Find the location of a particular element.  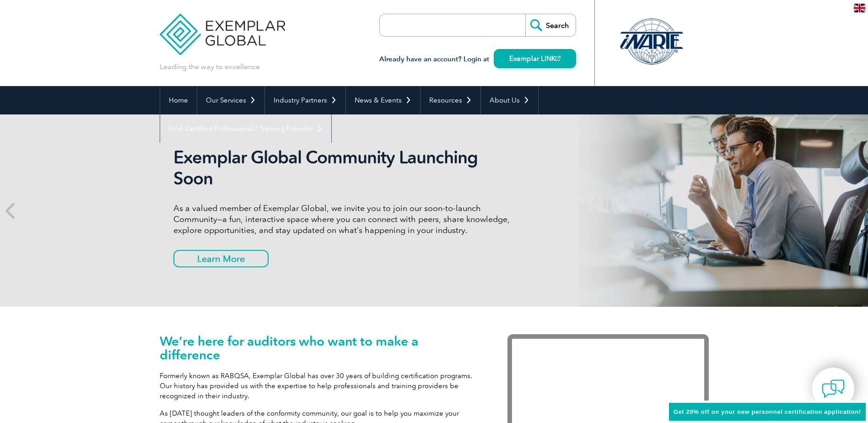

a: Learn More is located at coordinates (221, 258).